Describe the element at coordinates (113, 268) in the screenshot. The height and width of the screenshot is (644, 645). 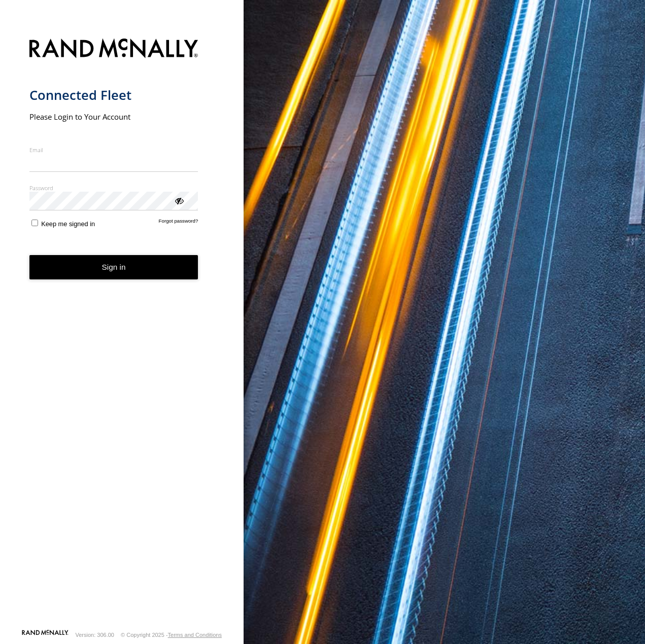
I see `button: Sign in` at that location.